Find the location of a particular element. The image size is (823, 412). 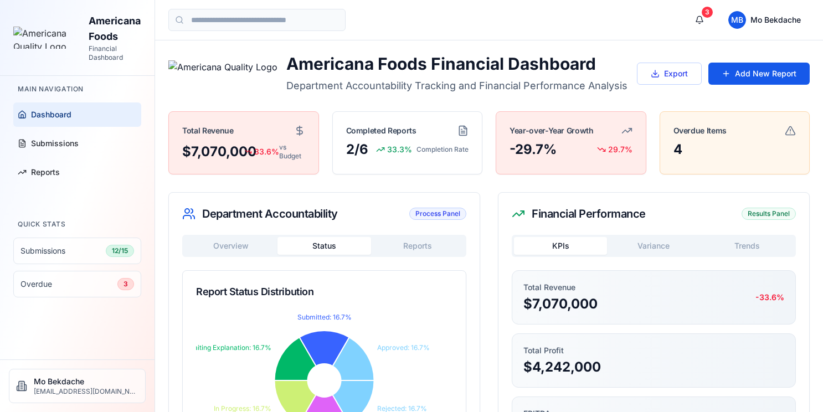

div: Financial Performance is located at coordinates (579, 214).